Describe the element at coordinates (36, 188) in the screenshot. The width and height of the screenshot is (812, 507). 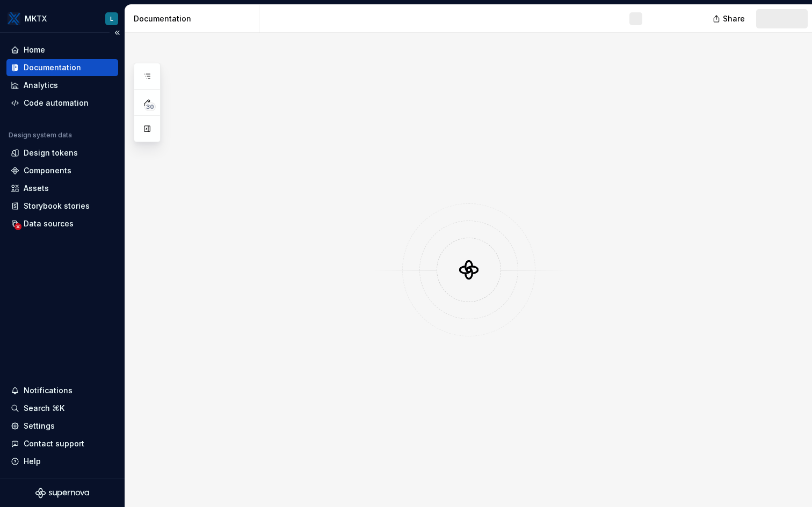
I see `div: Assets` at that location.